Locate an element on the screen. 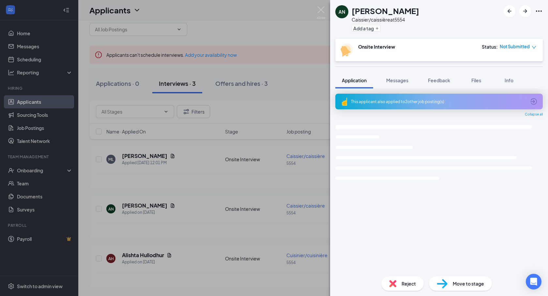 The height and width of the screenshot is (296, 548). span: Collapse all is located at coordinates (533, 114).